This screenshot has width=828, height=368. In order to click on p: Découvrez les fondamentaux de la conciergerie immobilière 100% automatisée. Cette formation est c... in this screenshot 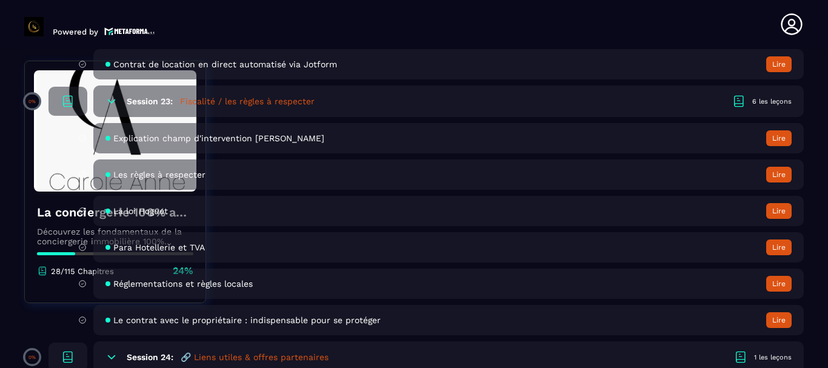, I will do `click(115, 236)`.